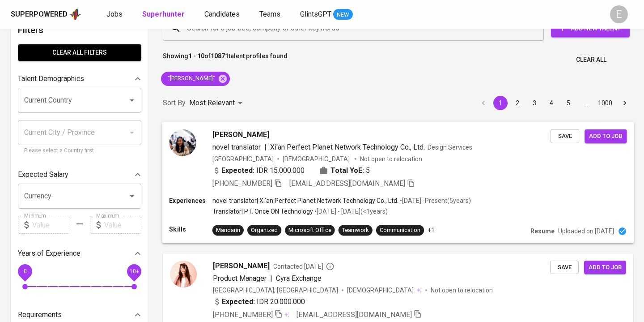  I want to click on p: Years of Experience, so click(49, 254).